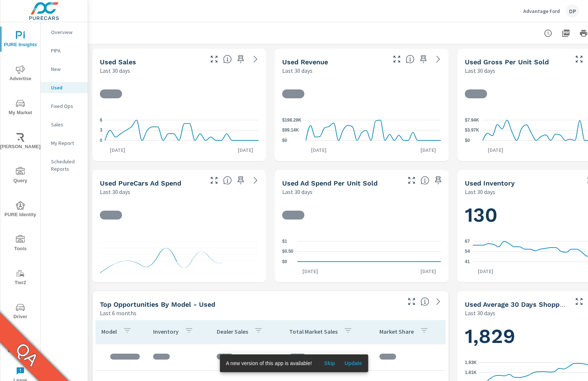 Image resolution: width=588 pixels, height=381 pixels. I want to click on span: Total cost of media for all PureCars channels for the selected dealership group over the selected..., so click(227, 180).